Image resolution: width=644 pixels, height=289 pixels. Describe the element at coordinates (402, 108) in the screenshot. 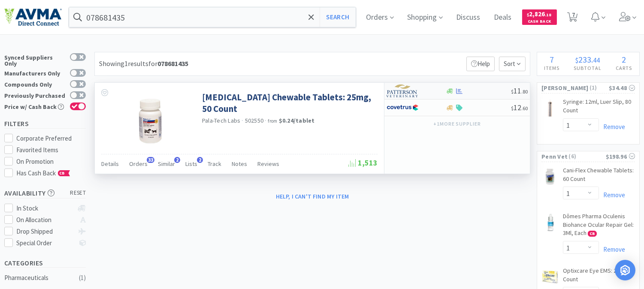

I see `img: 77fca1acd8b6420a9015268ca798ef17_1.png` at that location.